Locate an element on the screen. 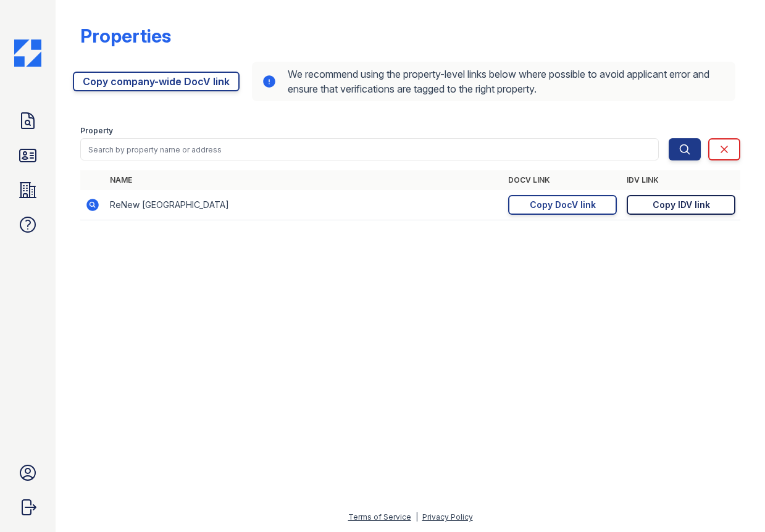 This screenshot has height=532, width=765. div: Copy IDV link is located at coordinates (681, 205).